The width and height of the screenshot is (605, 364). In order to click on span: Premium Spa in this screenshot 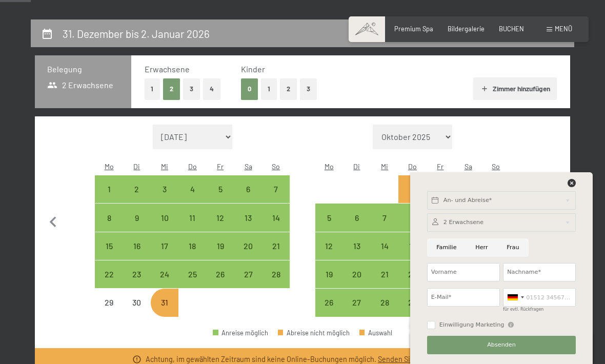, I will do `click(414, 29)`.